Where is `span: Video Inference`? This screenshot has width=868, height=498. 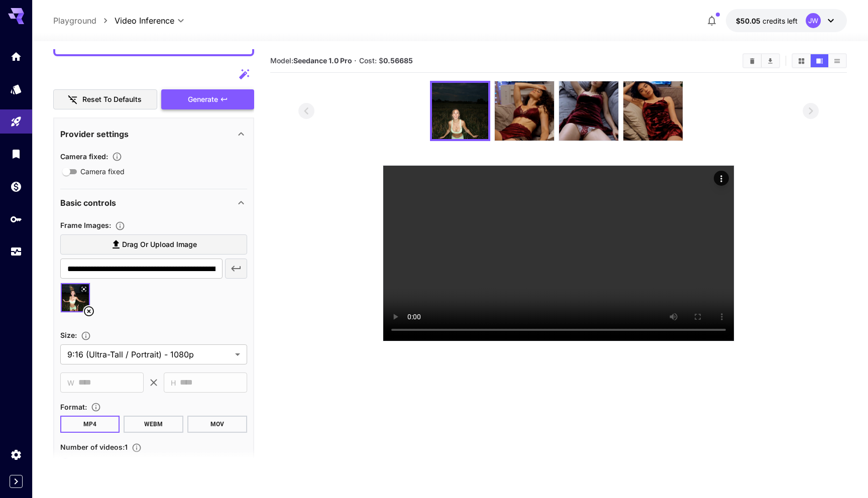
span: Video Inference is located at coordinates (144, 20).